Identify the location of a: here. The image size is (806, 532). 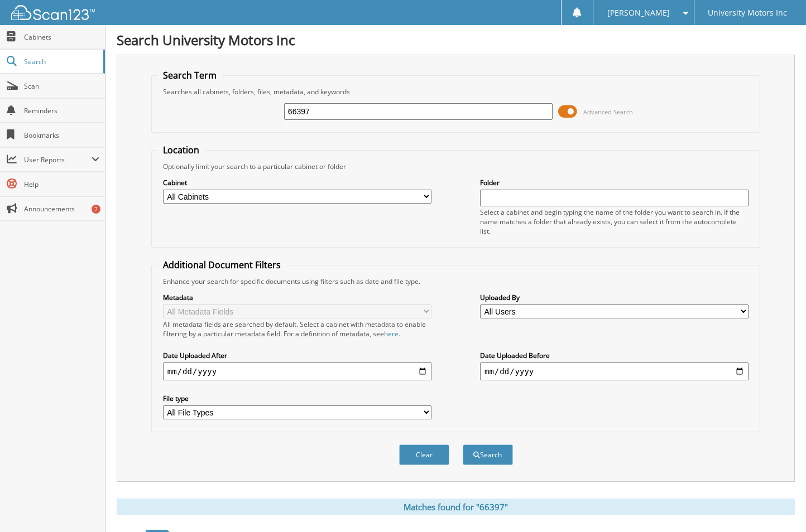
(391, 334).